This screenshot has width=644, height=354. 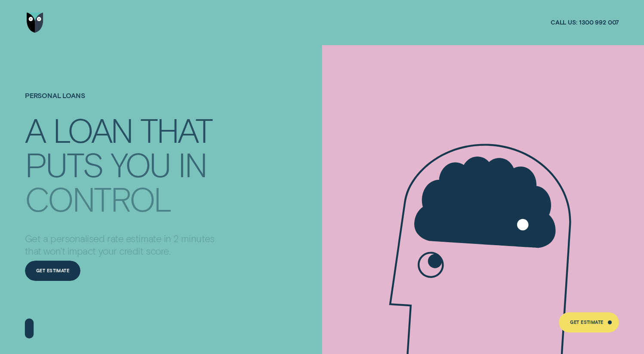 I want to click on div: PUTS, so click(x=64, y=164).